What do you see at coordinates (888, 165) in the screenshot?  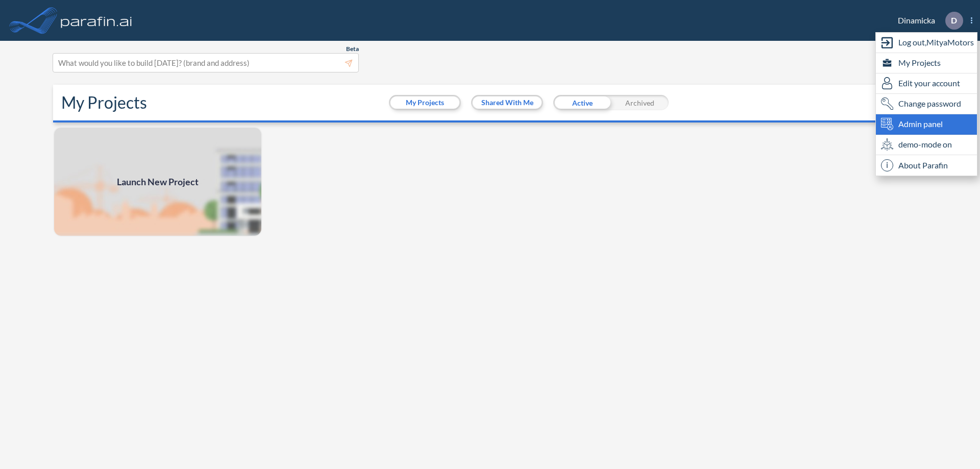 I see `span: i` at bounding box center [888, 165].